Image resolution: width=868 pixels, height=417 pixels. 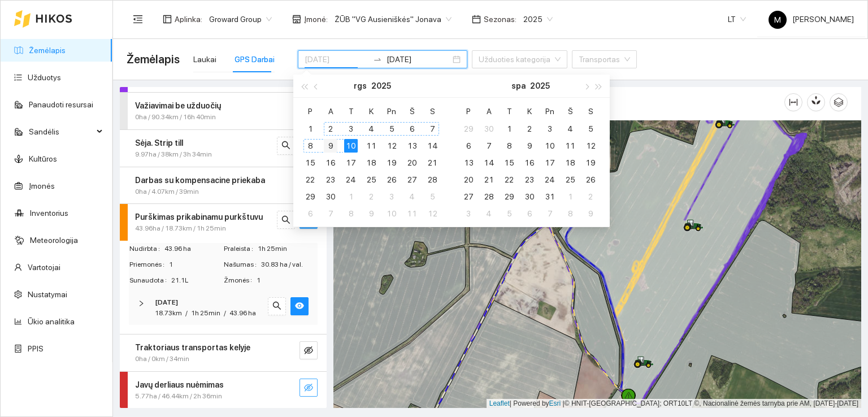 What do you see at coordinates (241, 19) in the screenshot?
I see `span: Groward Group` at bounding box center [241, 19].